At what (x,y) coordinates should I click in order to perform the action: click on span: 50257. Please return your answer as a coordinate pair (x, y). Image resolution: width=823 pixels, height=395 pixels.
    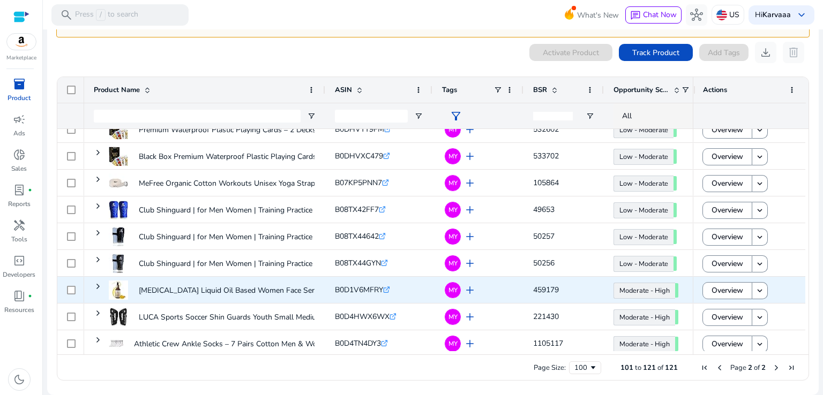
    Looking at the image, I should click on (544, 236).